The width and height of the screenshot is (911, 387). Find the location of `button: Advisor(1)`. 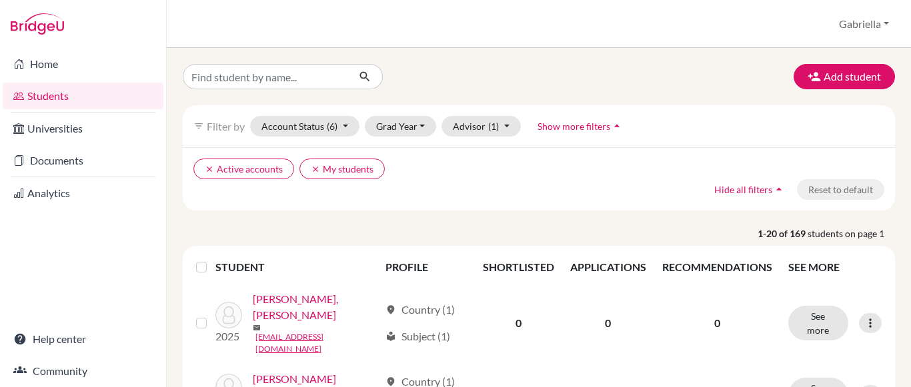

button: Advisor(1) is located at coordinates (481, 126).